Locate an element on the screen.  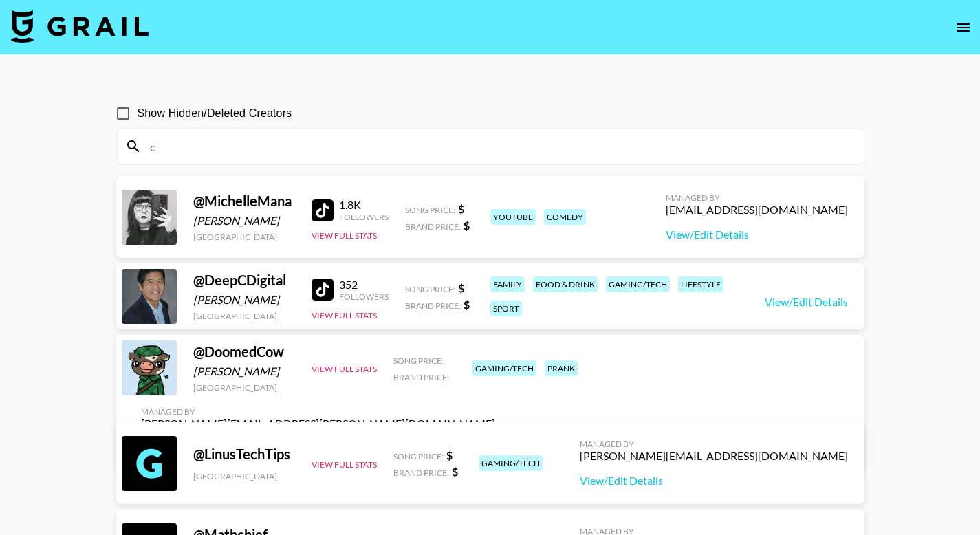
div: @ DoomedCow is located at coordinates (244, 352).